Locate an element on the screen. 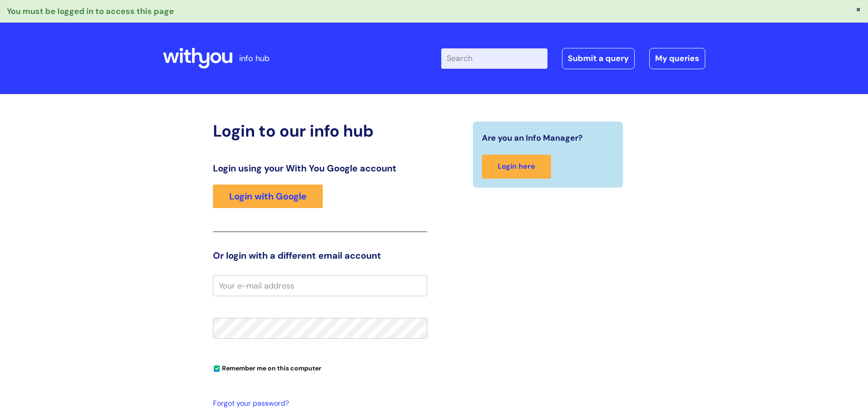 Image resolution: width=868 pixels, height=412 pixels. h3: Or login with a different email account is located at coordinates (320, 256).